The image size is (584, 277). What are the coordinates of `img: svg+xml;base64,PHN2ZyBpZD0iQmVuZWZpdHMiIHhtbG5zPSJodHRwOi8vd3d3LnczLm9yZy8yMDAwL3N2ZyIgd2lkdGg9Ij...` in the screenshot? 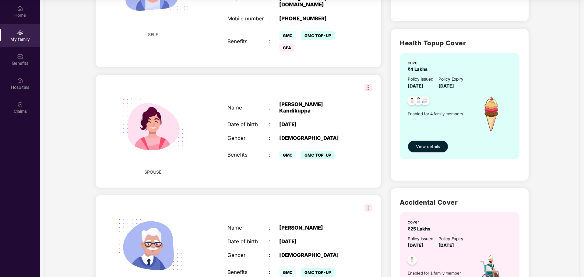 It's located at (20, 57).